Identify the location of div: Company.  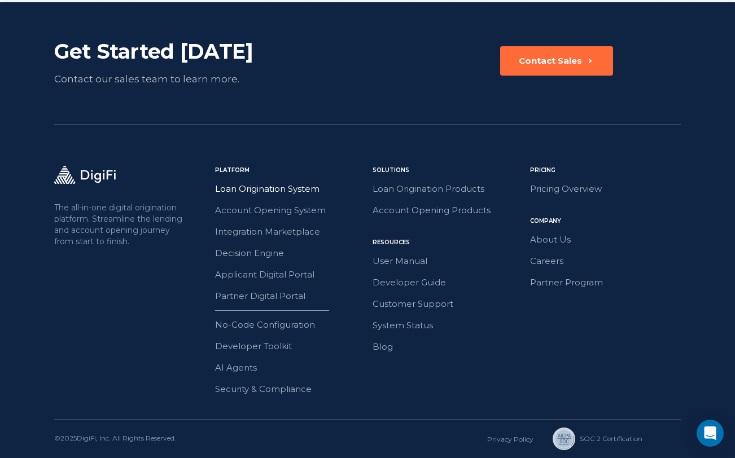
(605, 221).